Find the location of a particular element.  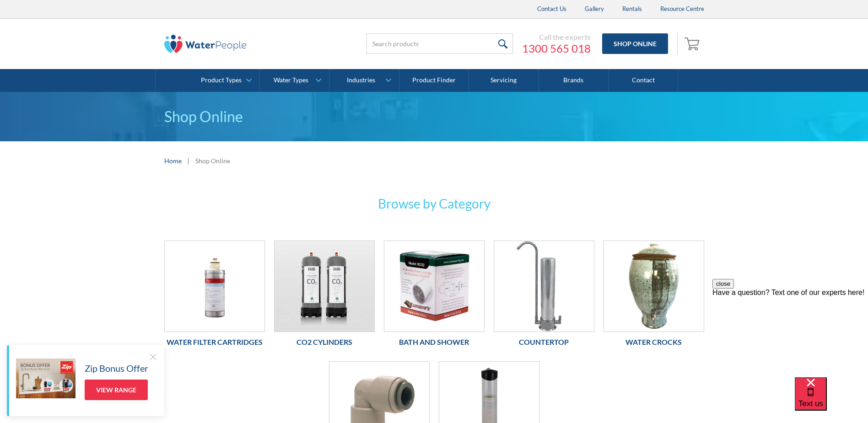

a: Water Filter CartridgesWater Filter Cartridges is located at coordinates (215, 296).